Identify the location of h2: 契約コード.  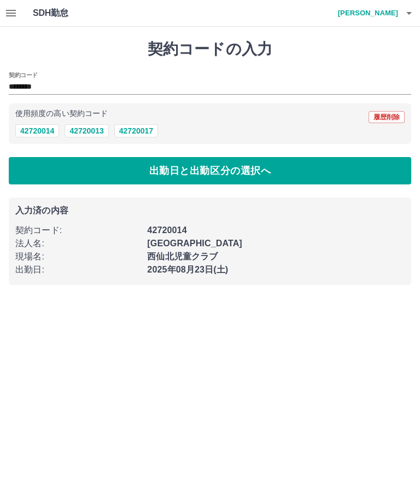
(23, 75).